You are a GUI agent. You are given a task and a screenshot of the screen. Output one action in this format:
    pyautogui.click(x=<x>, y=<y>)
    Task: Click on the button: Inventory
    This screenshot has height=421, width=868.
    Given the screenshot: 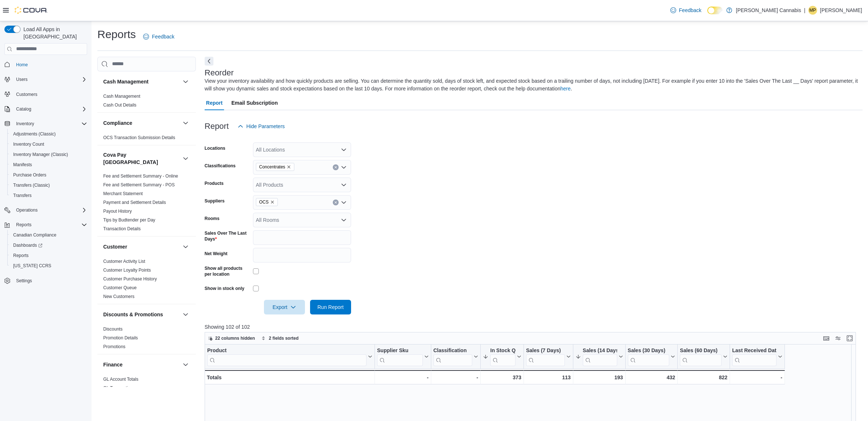 What is the action you would take?
    pyautogui.click(x=46, y=124)
    